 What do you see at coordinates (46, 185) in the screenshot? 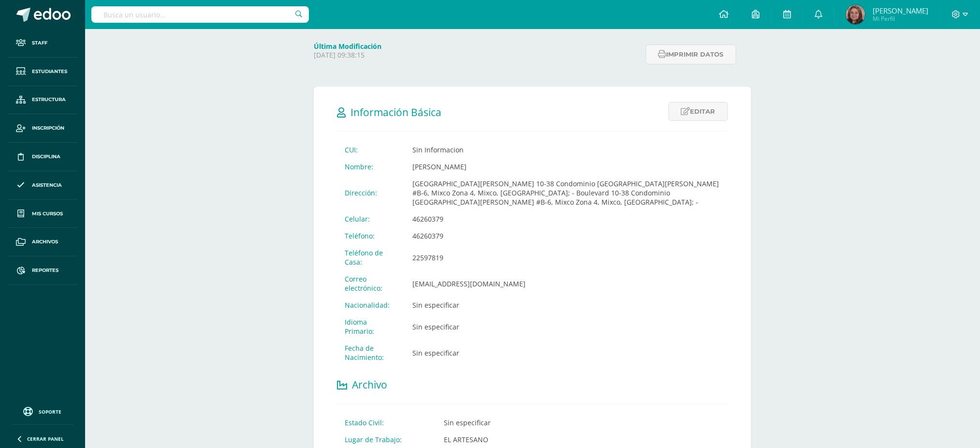
I see `span: Asistencia` at bounding box center [46, 185].